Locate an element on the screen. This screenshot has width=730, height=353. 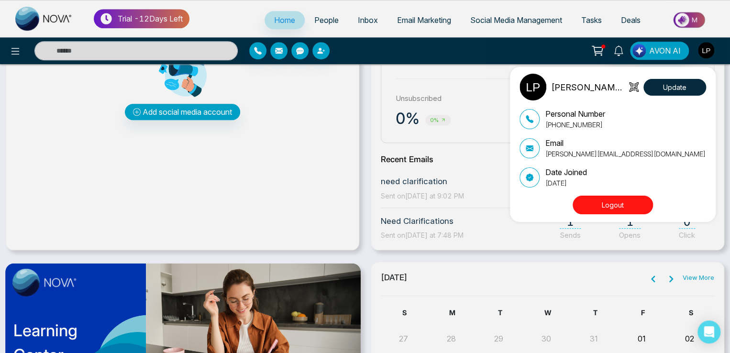
p: Email is located at coordinates (626, 143).